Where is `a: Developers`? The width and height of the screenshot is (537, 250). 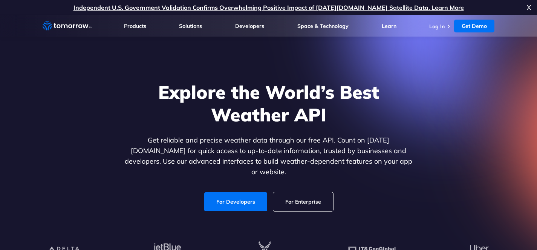 a: Developers is located at coordinates (249, 26).